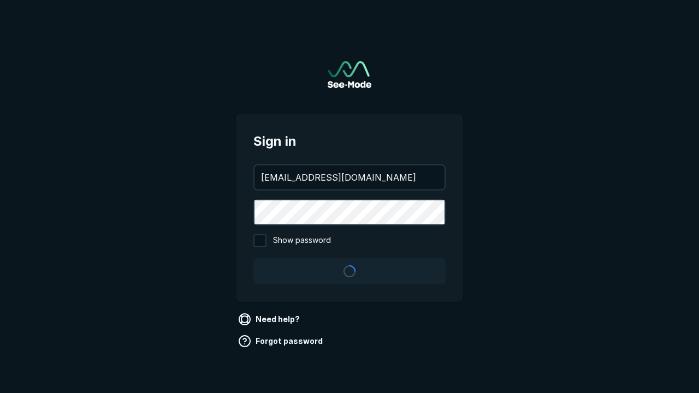 The width and height of the screenshot is (699, 393). What do you see at coordinates (302, 241) in the screenshot?
I see `span: Show password` at bounding box center [302, 241].